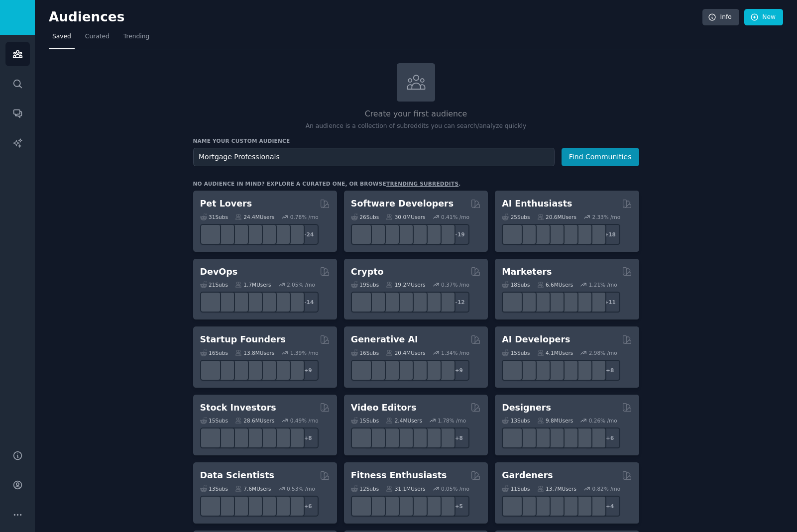  What do you see at coordinates (266, 438) in the screenshot?
I see `img: StocksAndTrading` at bounding box center [266, 438].